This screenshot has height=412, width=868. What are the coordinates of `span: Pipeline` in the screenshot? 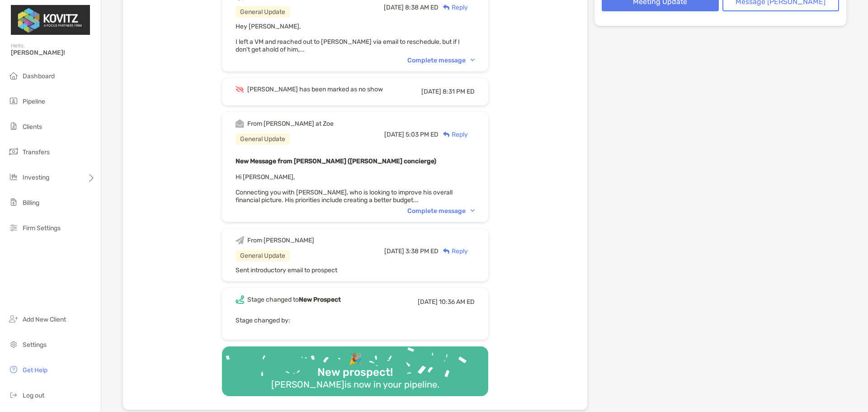 It's located at (34, 101).